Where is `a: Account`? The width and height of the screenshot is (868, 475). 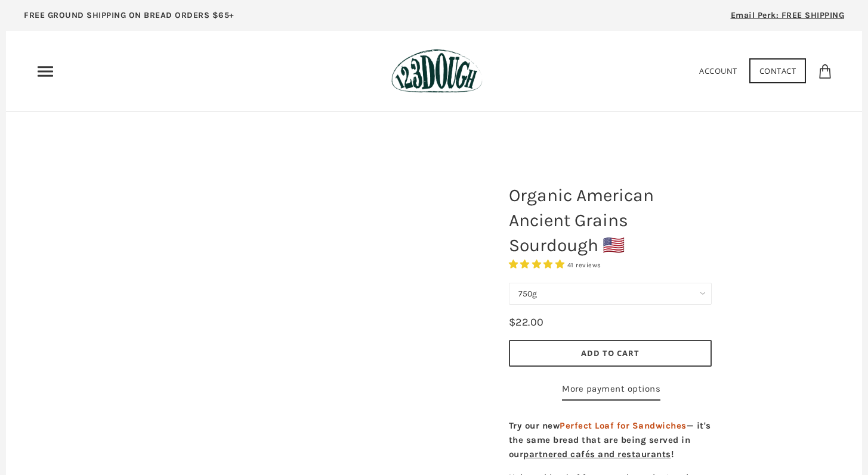 a: Account is located at coordinates (718, 71).